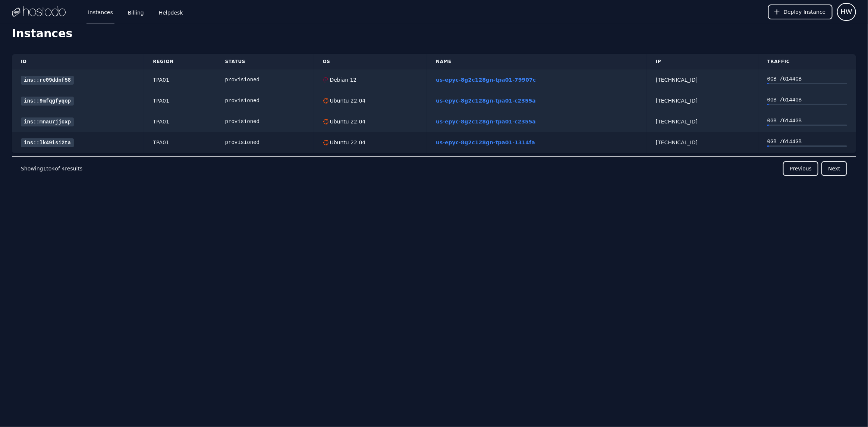 The width and height of the screenshot is (868, 427). I want to click on button: Deploy Instance, so click(800, 12).